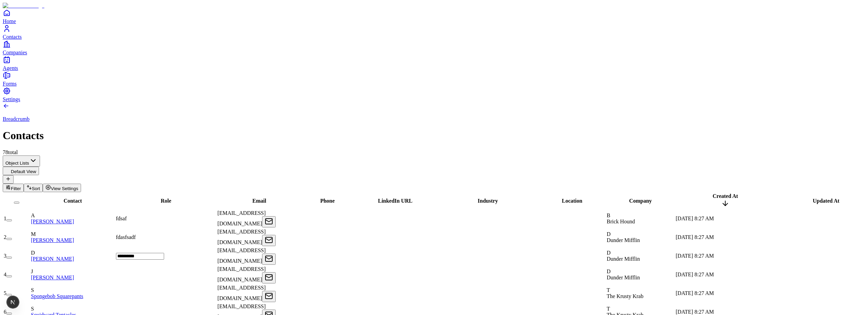  Describe the element at coordinates (620, 221) in the screenshot. I see `span: Brick Hound` at that location.